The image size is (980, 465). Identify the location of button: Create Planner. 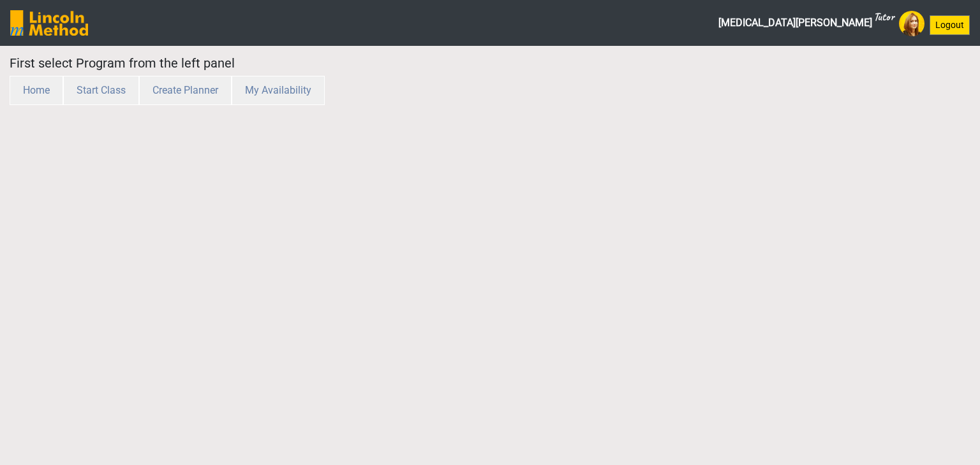
(185, 90).